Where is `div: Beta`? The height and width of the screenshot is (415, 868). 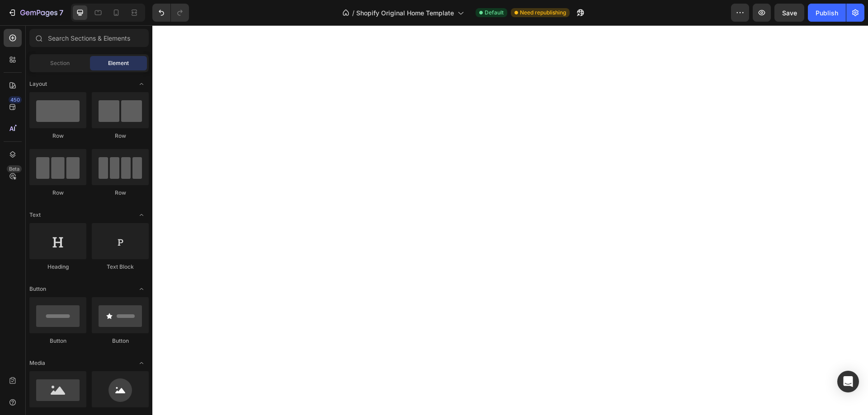
div: Beta is located at coordinates (14, 170).